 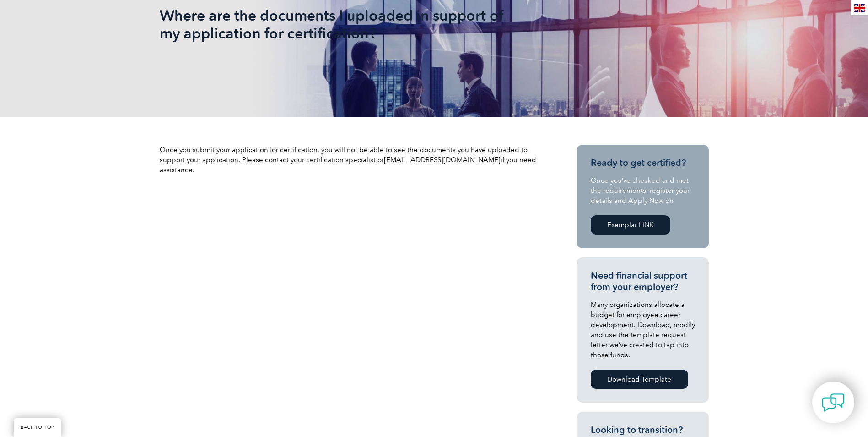 I want to click on h3: Need financial support from your employer?, so click(x=643, y=281).